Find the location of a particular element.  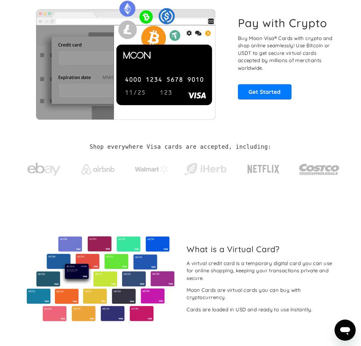

a: Get Started is located at coordinates (265, 92).